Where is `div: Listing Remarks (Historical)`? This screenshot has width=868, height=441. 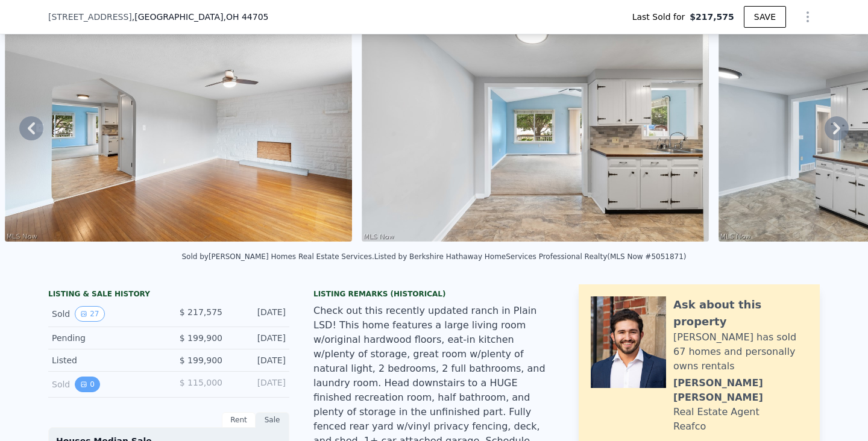 div: Listing Remarks (Historical) is located at coordinates (434, 294).